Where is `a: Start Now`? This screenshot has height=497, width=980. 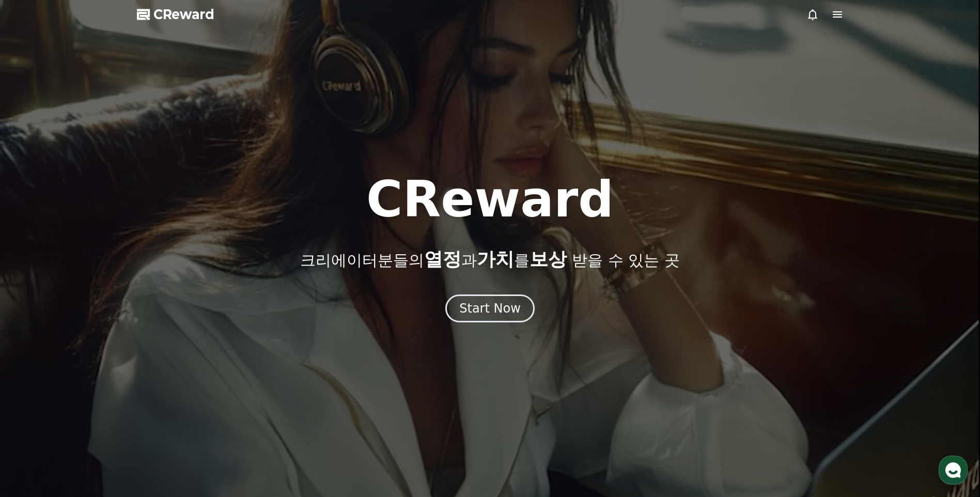
a: Start Now is located at coordinates (490, 310).